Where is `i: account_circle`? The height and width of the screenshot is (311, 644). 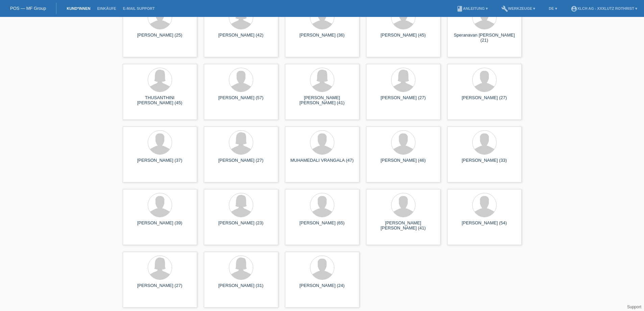
i: account_circle is located at coordinates (574, 9).